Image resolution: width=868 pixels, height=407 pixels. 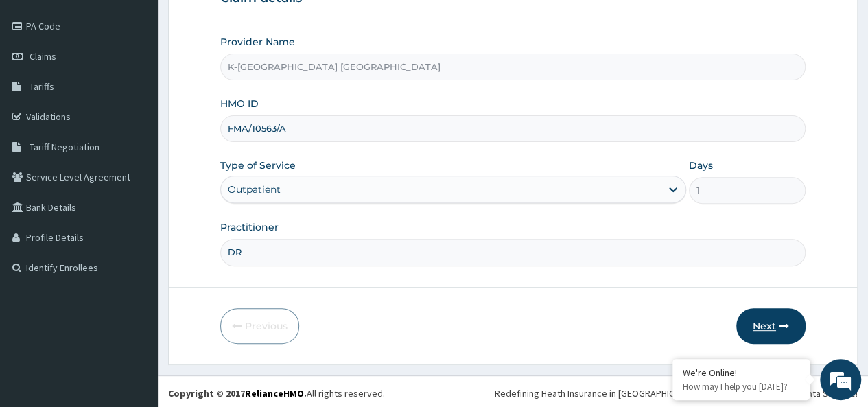 What do you see at coordinates (771, 326) in the screenshot?
I see `button: Next` at bounding box center [771, 326].